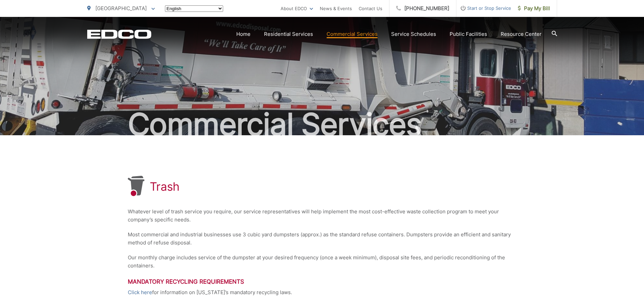 The image size is (644, 308). What do you see at coordinates (165, 186) in the screenshot?
I see `h1: Trash` at bounding box center [165, 186].